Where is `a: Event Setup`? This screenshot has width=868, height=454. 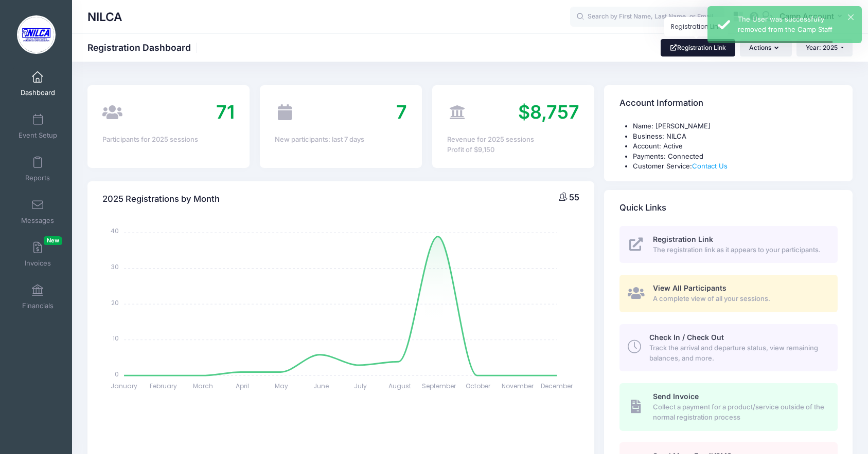
a: Event Setup is located at coordinates (38, 127).